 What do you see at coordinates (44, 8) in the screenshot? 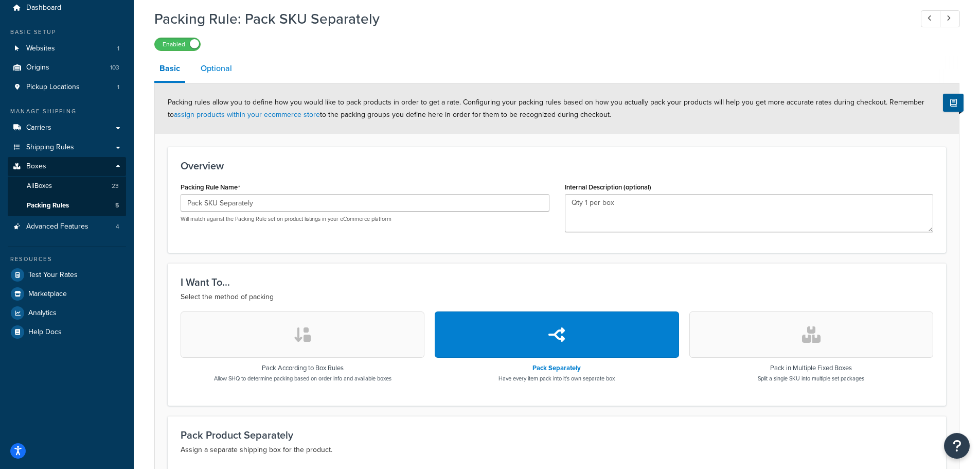
I see `span: Dashboard` at bounding box center [44, 8].